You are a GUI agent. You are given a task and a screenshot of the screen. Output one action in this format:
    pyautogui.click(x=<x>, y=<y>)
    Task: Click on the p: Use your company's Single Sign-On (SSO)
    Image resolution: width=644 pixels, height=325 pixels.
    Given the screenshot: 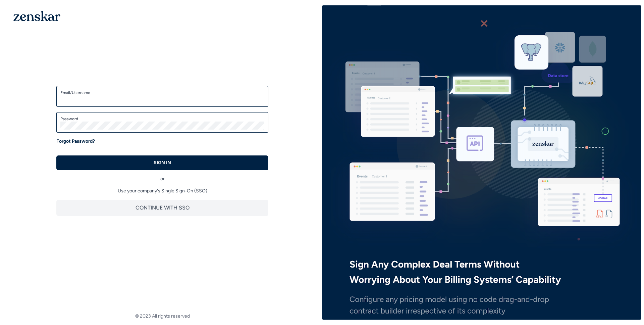 What is the action you would take?
    pyautogui.click(x=163, y=191)
    